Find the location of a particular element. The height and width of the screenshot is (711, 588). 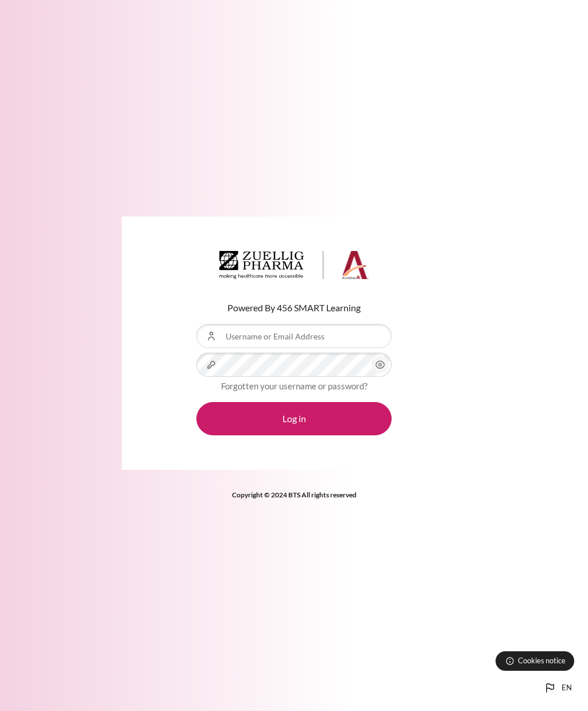

span: Cookies notice is located at coordinates (542, 660).